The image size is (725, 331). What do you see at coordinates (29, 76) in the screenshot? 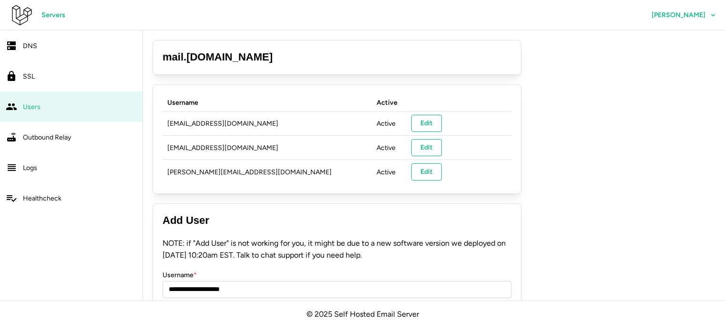
I see `span: SSL` at bounding box center [29, 76].